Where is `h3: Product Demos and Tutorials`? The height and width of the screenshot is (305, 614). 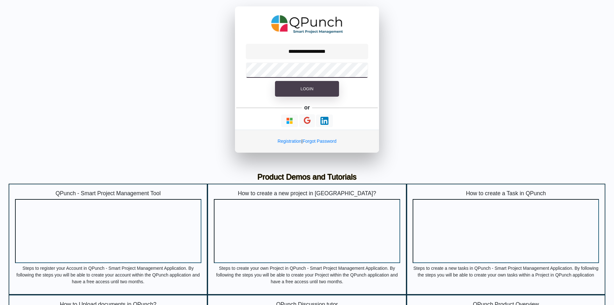 h3: Product Demos and Tutorials is located at coordinates (307, 177).